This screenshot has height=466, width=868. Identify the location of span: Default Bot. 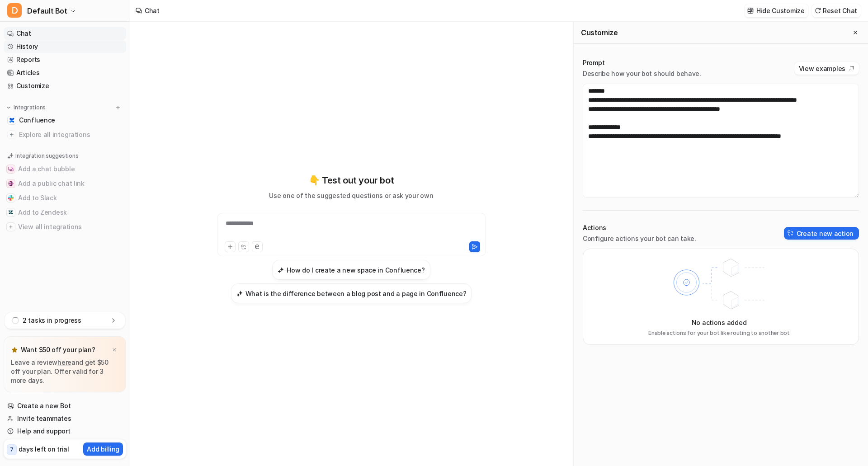
(47, 11).